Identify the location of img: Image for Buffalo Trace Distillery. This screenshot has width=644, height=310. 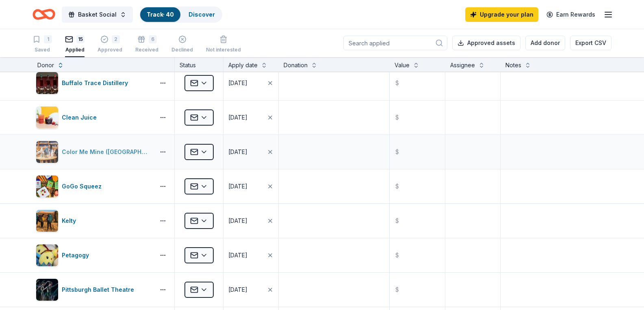
(47, 83).